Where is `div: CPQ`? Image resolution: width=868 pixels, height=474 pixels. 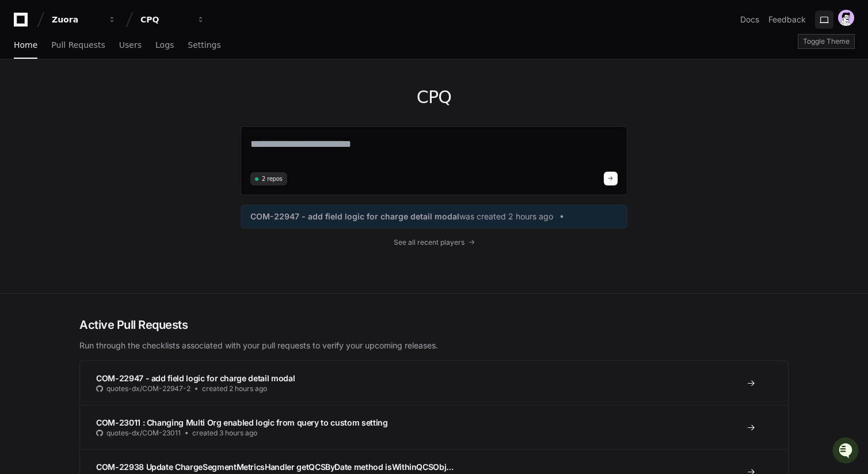
div: CPQ is located at coordinates (166, 20).